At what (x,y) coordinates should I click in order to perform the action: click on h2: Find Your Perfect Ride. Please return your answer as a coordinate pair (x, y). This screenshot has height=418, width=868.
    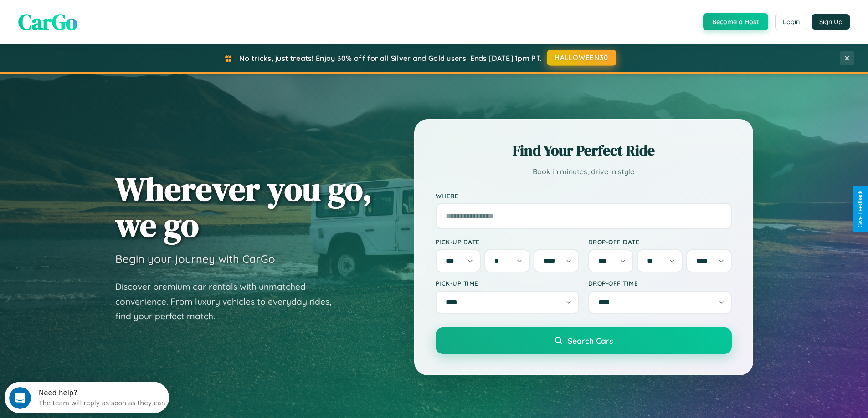
    Looking at the image, I should click on (584, 151).